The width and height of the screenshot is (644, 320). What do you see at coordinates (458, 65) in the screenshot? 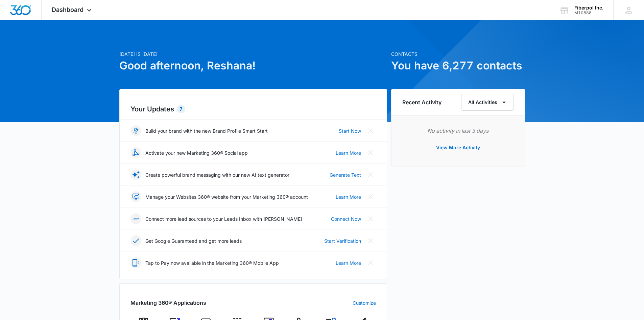
I see `h1: You have 6,277 contacts` at bounding box center [458, 65].